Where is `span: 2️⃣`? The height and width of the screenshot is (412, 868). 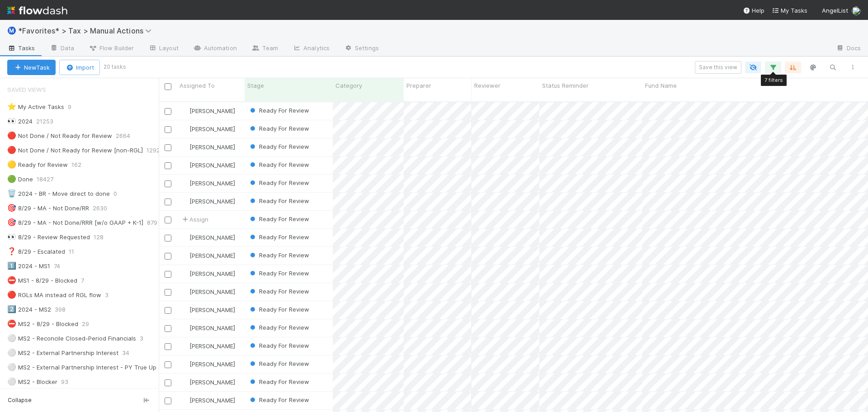 span: 2️⃣ is located at coordinates (12, 309).